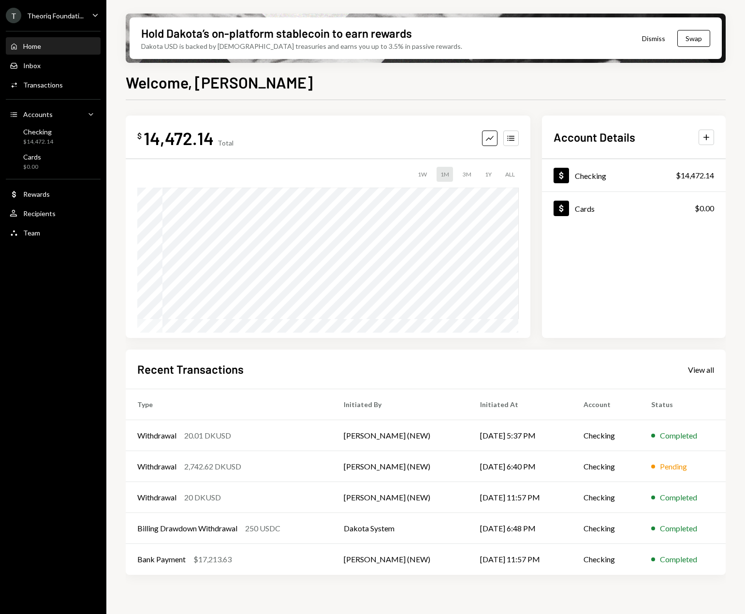 This screenshot has width=745, height=614. I want to click on div: Hold Dakota’s on-platform stablecoin to earn rewards, so click(276, 33).